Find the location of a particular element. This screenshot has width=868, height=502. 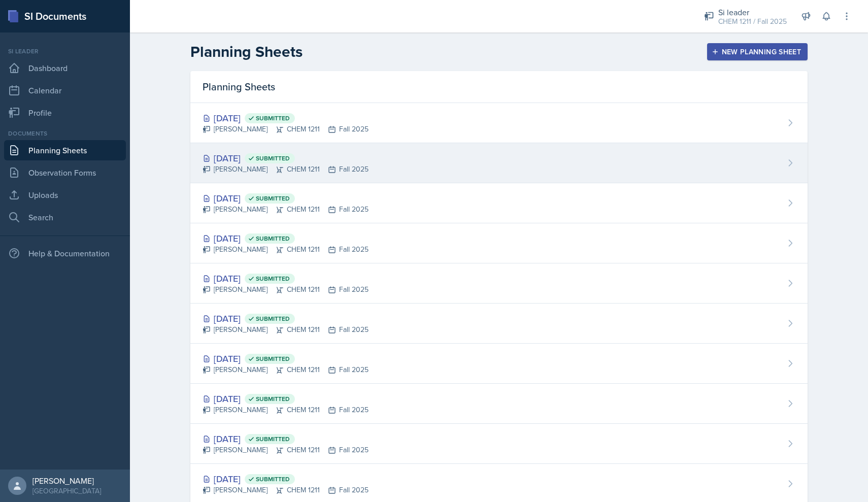

div: Planning Sheets is located at coordinates (499, 86).